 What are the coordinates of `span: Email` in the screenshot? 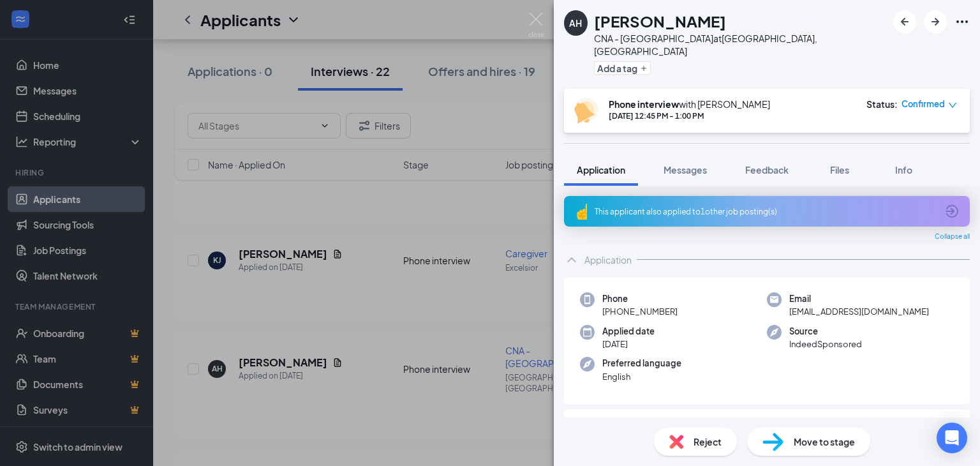 It's located at (859, 299).